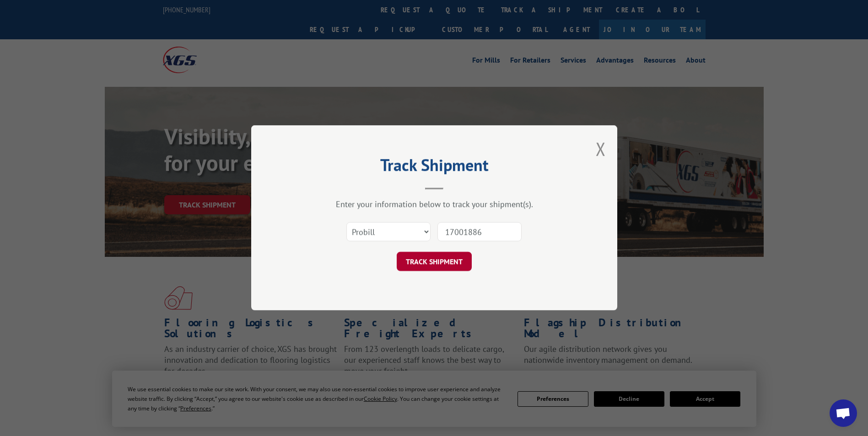 The height and width of the screenshot is (436, 868). Describe the element at coordinates (479, 232) in the screenshot. I see `input: Number(s)` at that location.